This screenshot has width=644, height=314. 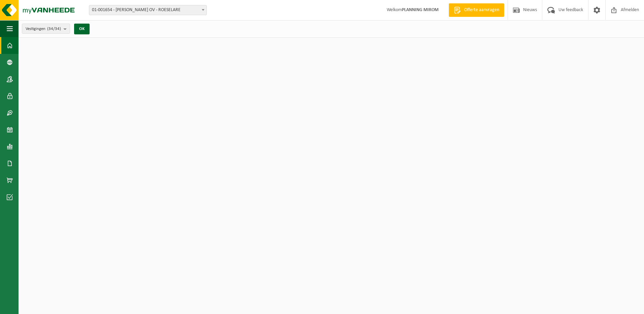 I want to click on button: OK, so click(x=82, y=29).